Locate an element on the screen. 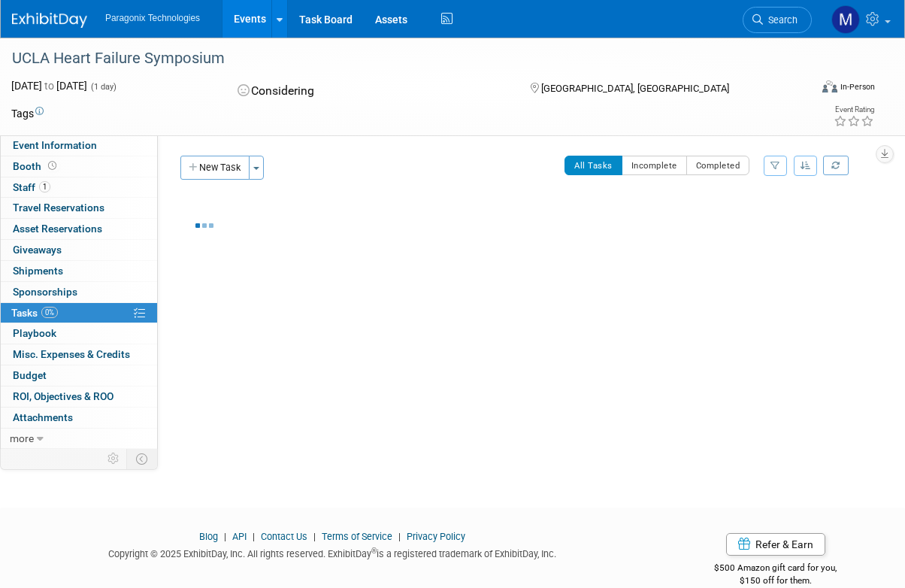  div: $500 Amazon gift card for you, is located at coordinates (775, 569).